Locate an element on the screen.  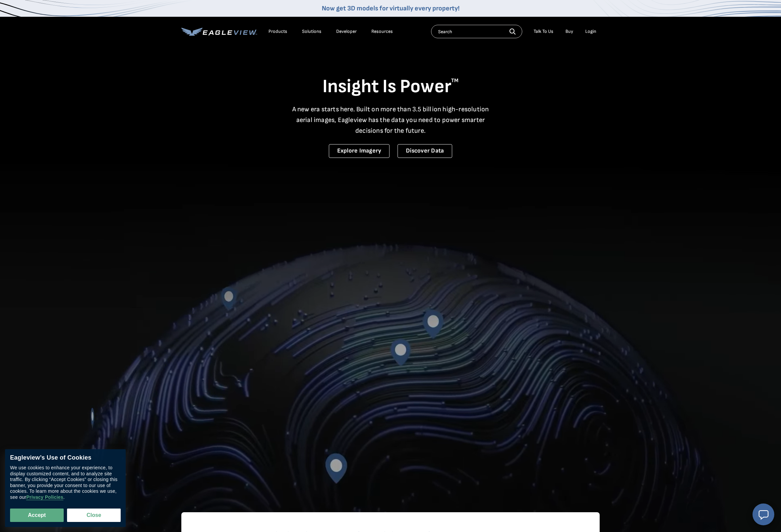
a: Buy is located at coordinates (569, 32).